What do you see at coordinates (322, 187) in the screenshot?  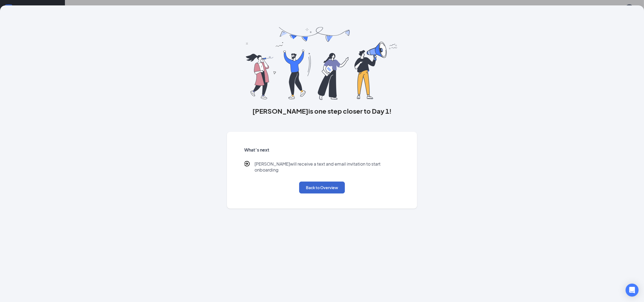 I see `button: Back to Overview` at bounding box center [322, 187].